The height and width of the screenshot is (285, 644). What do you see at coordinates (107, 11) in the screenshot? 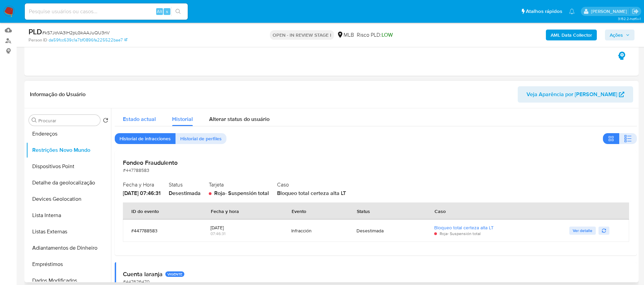
I see `input: Pesquise usuários ou casos...` at bounding box center [107, 11].